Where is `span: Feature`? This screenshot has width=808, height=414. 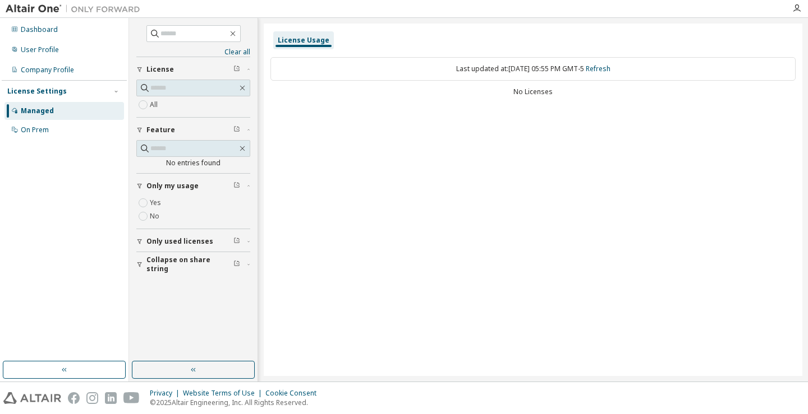 span: Feature is located at coordinates (160, 130).